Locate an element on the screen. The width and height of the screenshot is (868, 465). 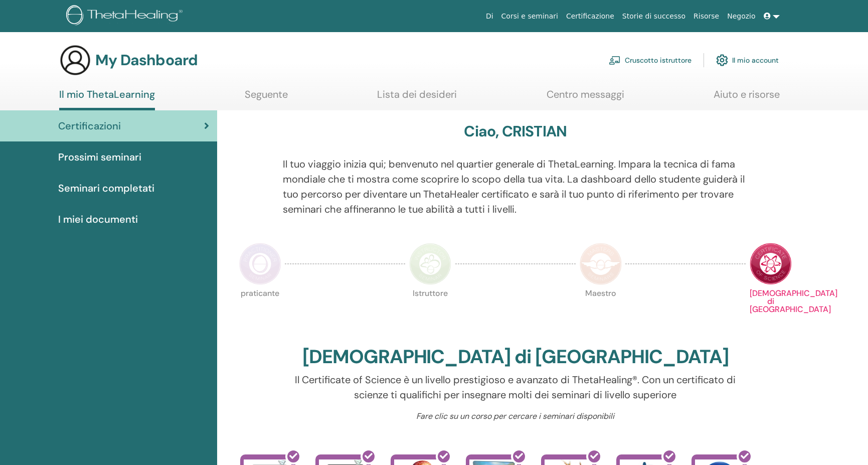
h3: Ciao, CRISTIAN is located at coordinates (516, 132).